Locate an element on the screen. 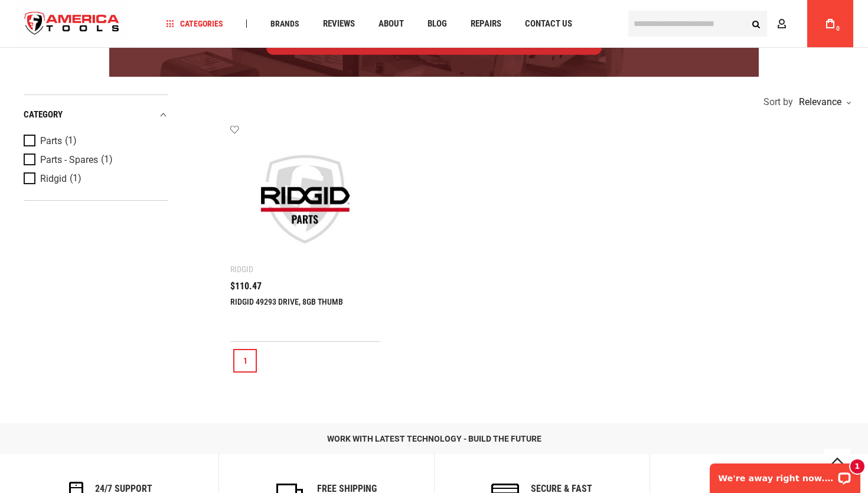  span: Ridgid is located at coordinates (53, 179).